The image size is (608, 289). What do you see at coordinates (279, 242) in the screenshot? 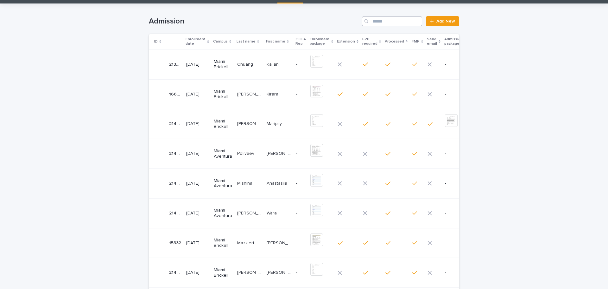
I see `p: Mariano Adrian` at bounding box center [279, 242].